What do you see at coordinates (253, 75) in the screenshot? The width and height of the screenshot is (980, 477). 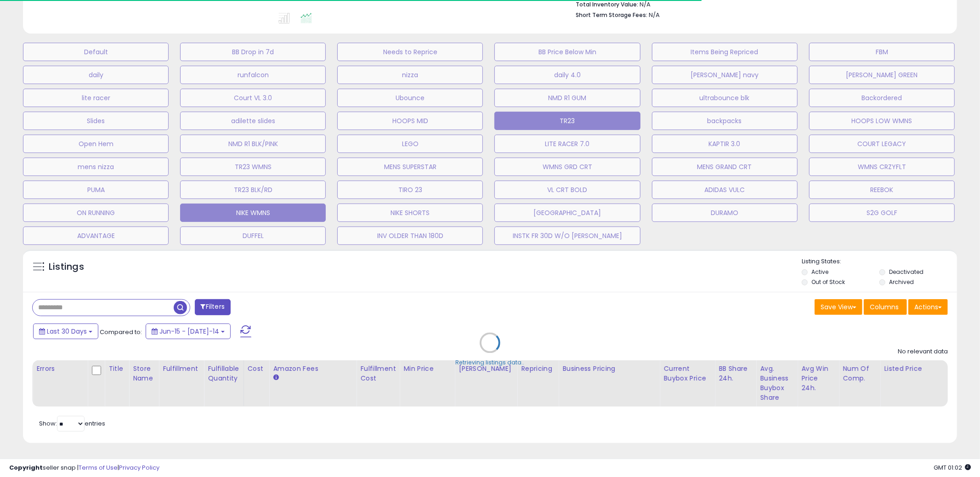 I see `button: runfalcon` at bounding box center [253, 75].